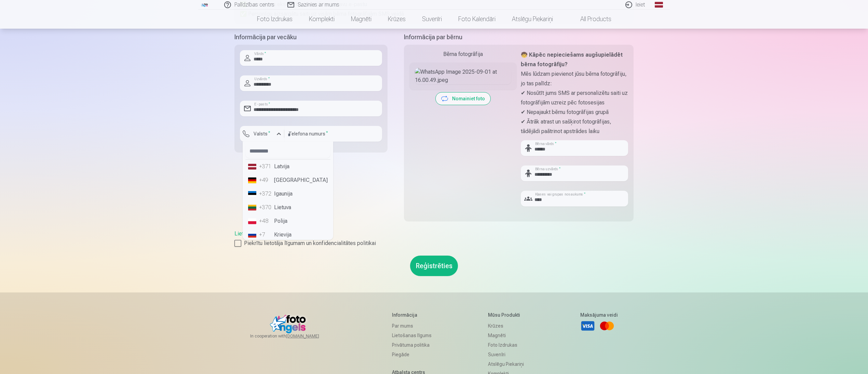 The height and width of the screenshot is (374, 868). What do you see at coordinates (506, 315) in the screenshot?
I see `h5: Mūsu produkti` at bounding box center [506, 315].